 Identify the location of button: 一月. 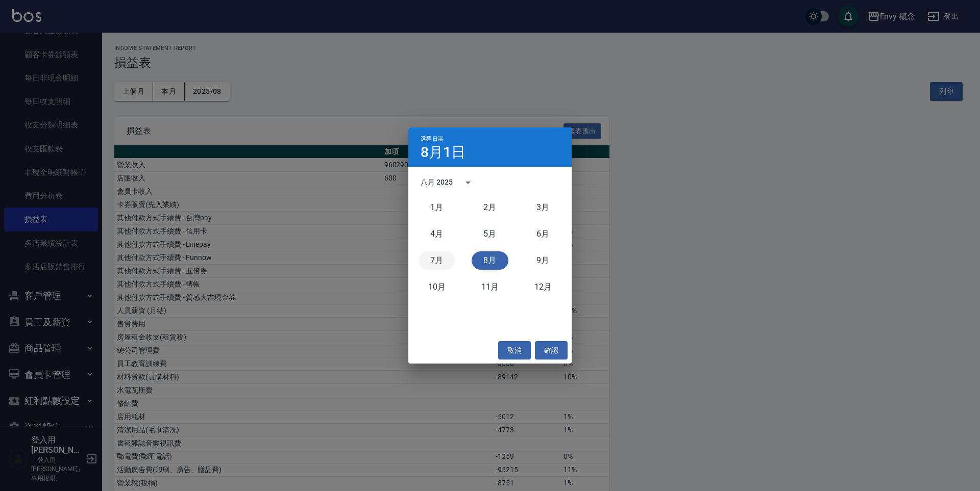
(436, 208).